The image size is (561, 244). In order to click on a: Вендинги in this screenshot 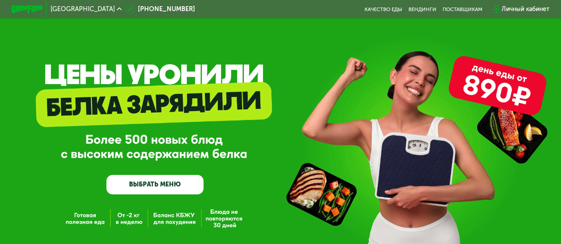, I will do `click(422, 9)`.